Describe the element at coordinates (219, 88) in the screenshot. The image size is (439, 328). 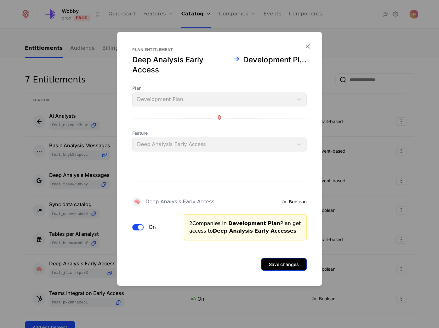
I see `span: Plan` at that location.